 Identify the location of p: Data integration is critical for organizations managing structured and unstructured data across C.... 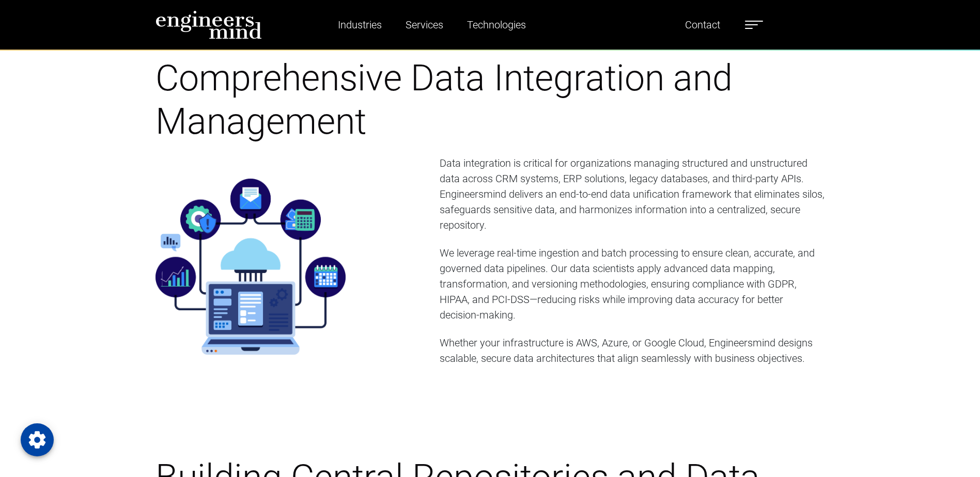
(632, 200).